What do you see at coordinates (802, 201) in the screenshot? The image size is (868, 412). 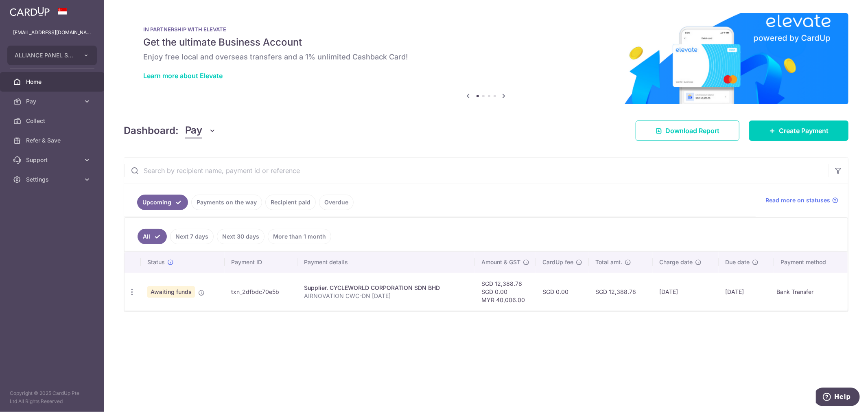 I see `a: Read more on statuses` at bounding box center [802, 201].